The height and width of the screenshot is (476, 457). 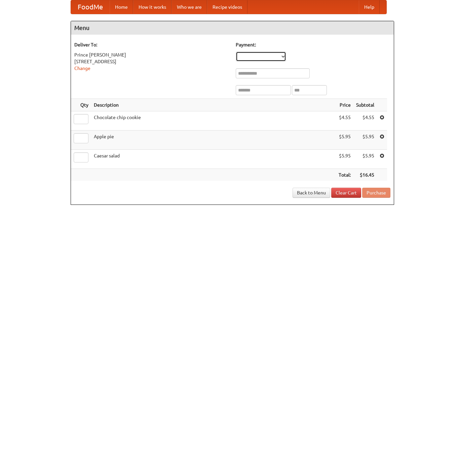 What do you see at coordinates (81, 105) in the screenshot?
I see `th: Qty` at bounding box center [81, 105].